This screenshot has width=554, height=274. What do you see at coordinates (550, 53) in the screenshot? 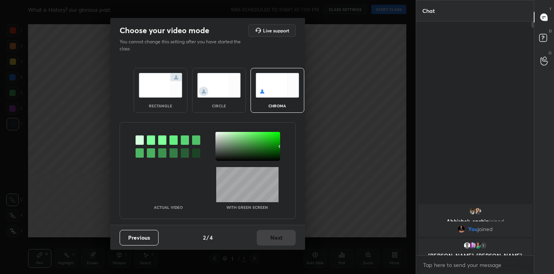
I see `p: G` at bounding box center [550, 53].